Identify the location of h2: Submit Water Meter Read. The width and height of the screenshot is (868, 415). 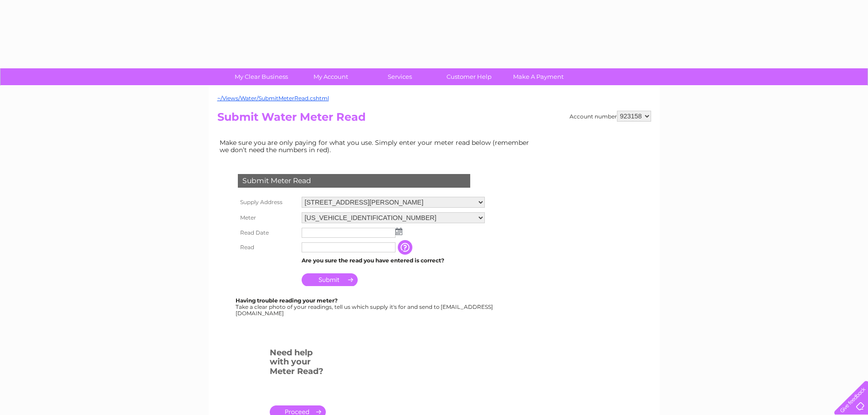
(434, 119).